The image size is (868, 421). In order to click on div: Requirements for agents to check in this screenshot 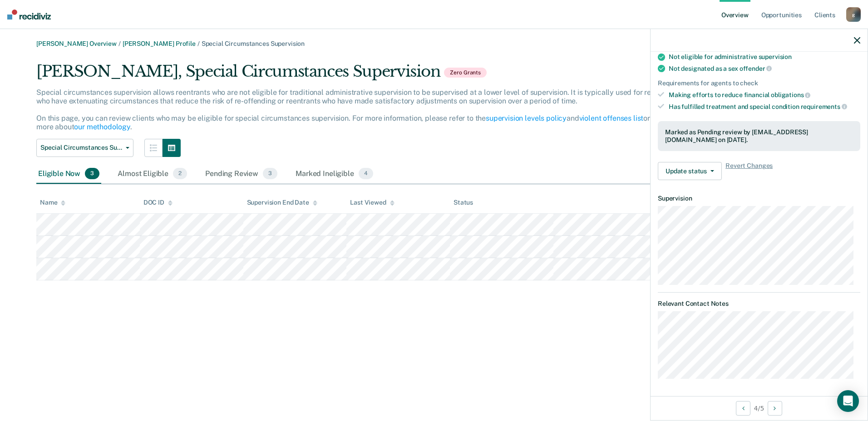, I will do `click(759, 83)`.